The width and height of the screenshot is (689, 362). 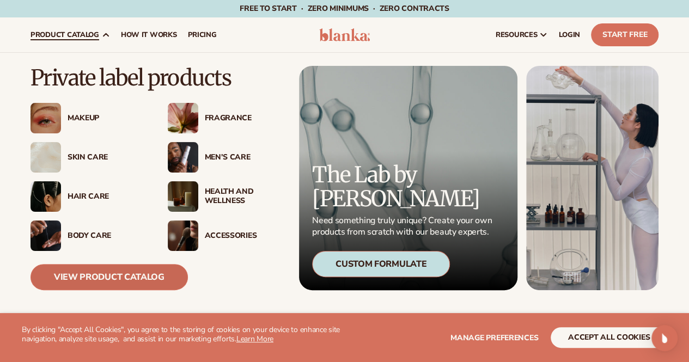 I want to click on button: accept all cookies, so click(x=609, y=338).